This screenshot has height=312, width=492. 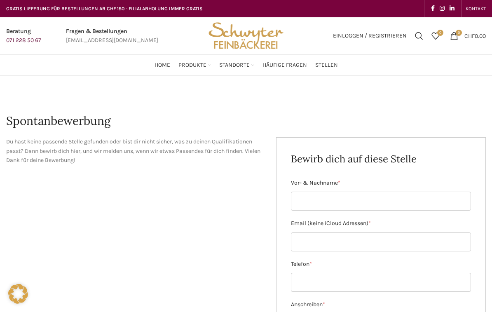 What do you see at coordinates (162, 65) in the screenshot?
I see `span: Home` at bounding box center [162, 65].